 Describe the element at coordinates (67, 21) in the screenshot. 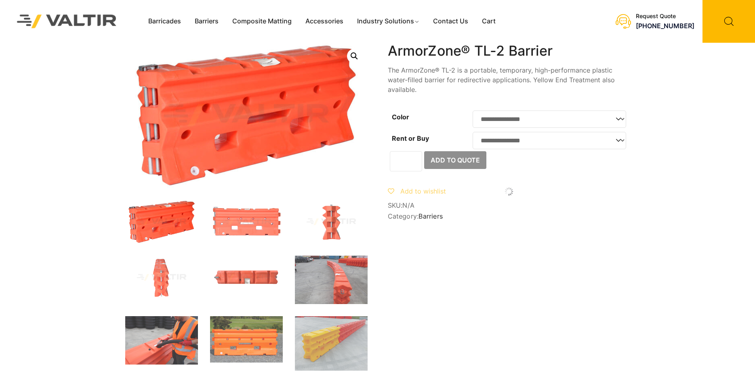

I see `img: Valtir Rentals` at that location.